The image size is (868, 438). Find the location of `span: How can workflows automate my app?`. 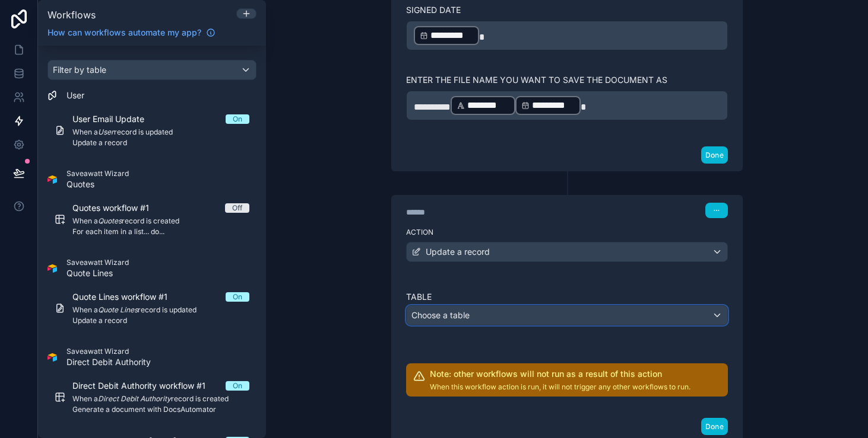

span: How can workflows automate my app? is located at coordinates (124, 33).